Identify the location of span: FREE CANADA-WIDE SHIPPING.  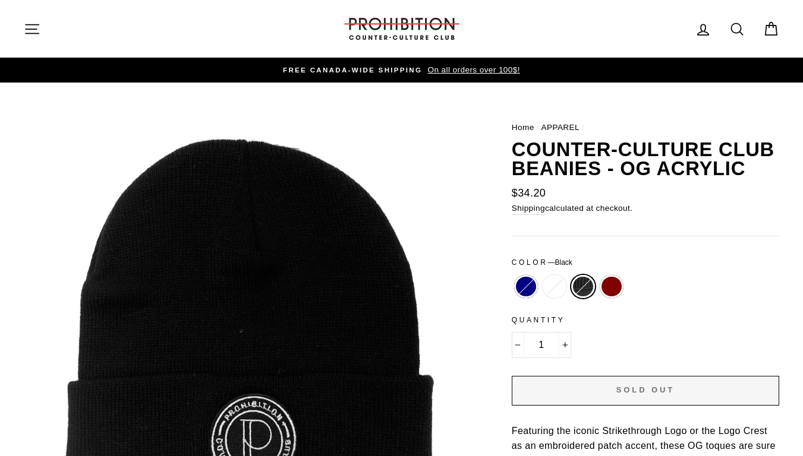
(352, 70).